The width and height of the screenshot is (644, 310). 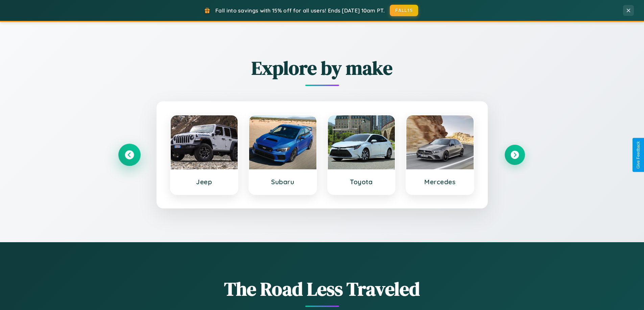 What do you see at coordinates (283, 182) in the screenshot?
I see `h3: Subaru` at bounding box center [283, 182].